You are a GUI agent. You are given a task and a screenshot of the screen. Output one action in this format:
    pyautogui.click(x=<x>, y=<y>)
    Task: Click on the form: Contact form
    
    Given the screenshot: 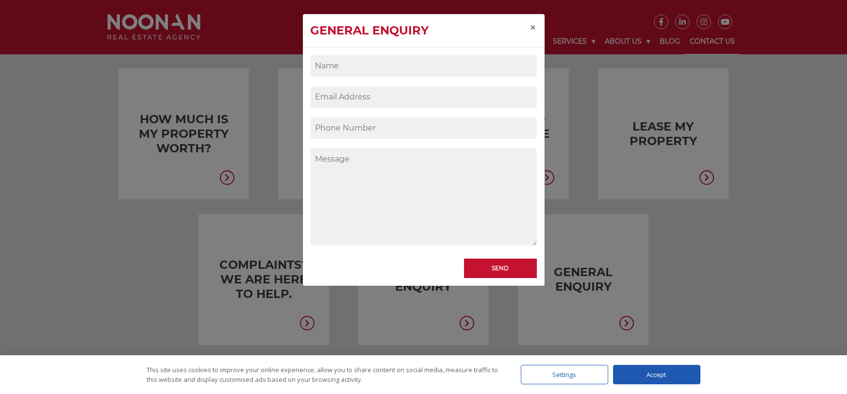 What is the action you would take?
    pyautogui.click(x=424, y=165)
    